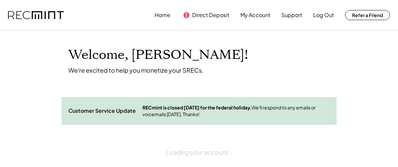  I want to click on button: My Account, so click(255, 15).